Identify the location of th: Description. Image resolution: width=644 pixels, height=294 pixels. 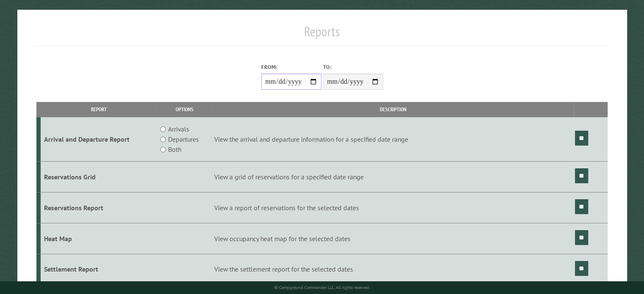
(393, 109).